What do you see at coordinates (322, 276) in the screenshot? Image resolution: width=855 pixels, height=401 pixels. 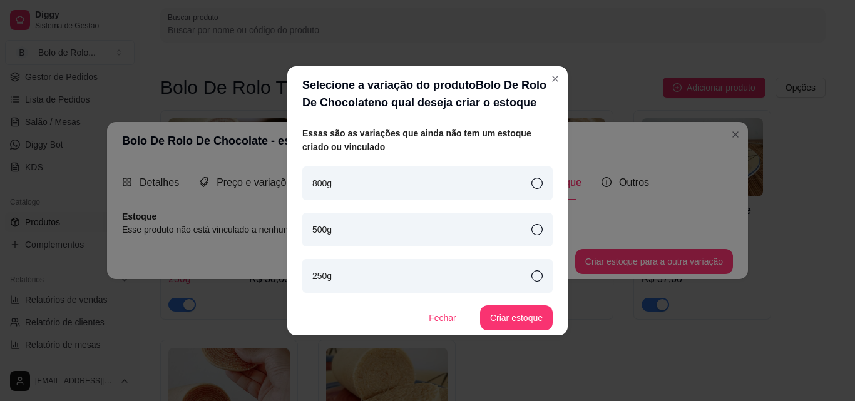 I see `article: 250g` at bounding box center [322, 276].